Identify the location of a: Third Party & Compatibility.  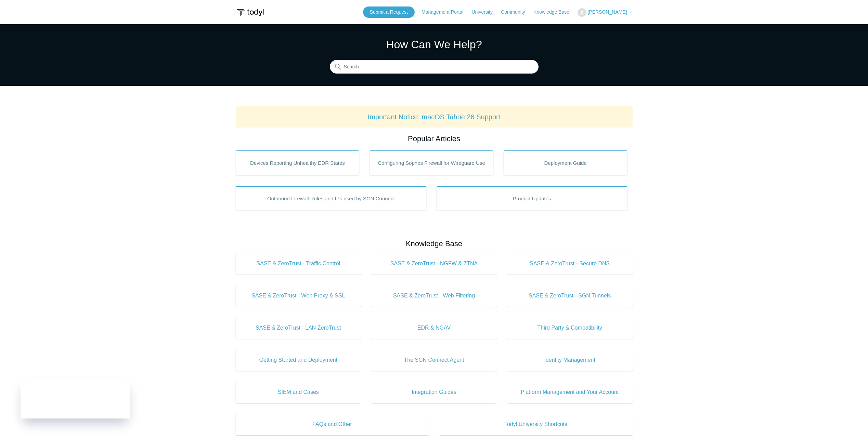
(570, 328).